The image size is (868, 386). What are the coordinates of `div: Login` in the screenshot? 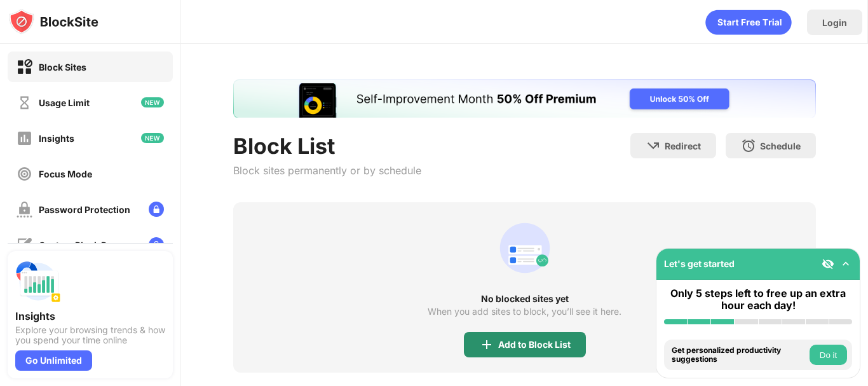 It's located at (834, 22).